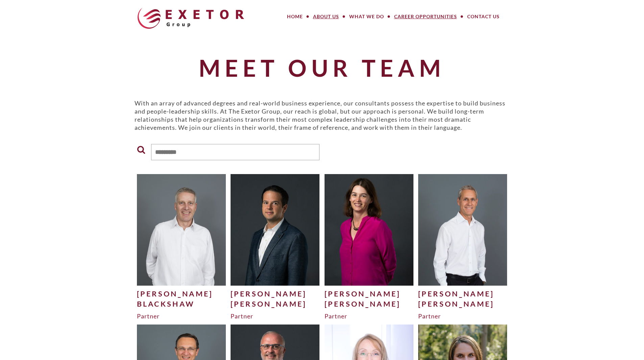  What do you see at coordinates (369, 230) in the screenshot?
I see `img: Julie-H-500x625.jpg` at bounding box center [369, 230].